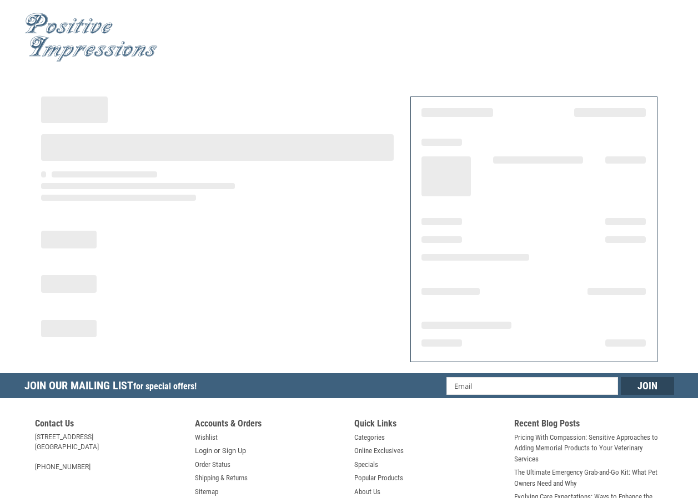 The width and height of the screenshot is (698, 498). I want to click on input: Join, so click(647, 386).